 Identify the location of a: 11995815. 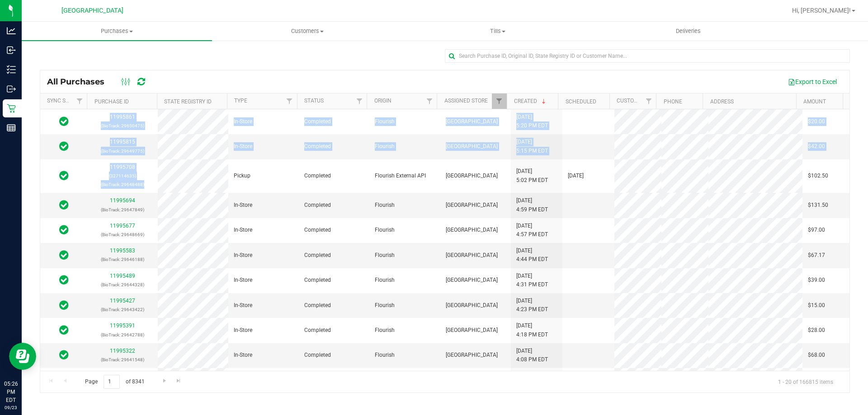
(122, 142).